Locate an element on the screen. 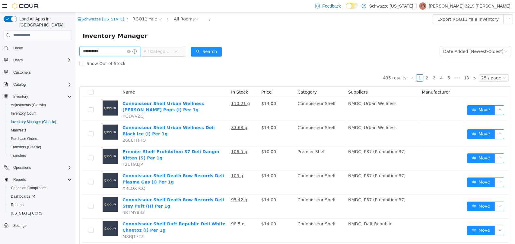 This screenshot has width=515, height=244. img: Connoisseur Shelf Death Row Records Deli Stay Puft (H) Per 1g placeholder is located at coordinates (35, 192).